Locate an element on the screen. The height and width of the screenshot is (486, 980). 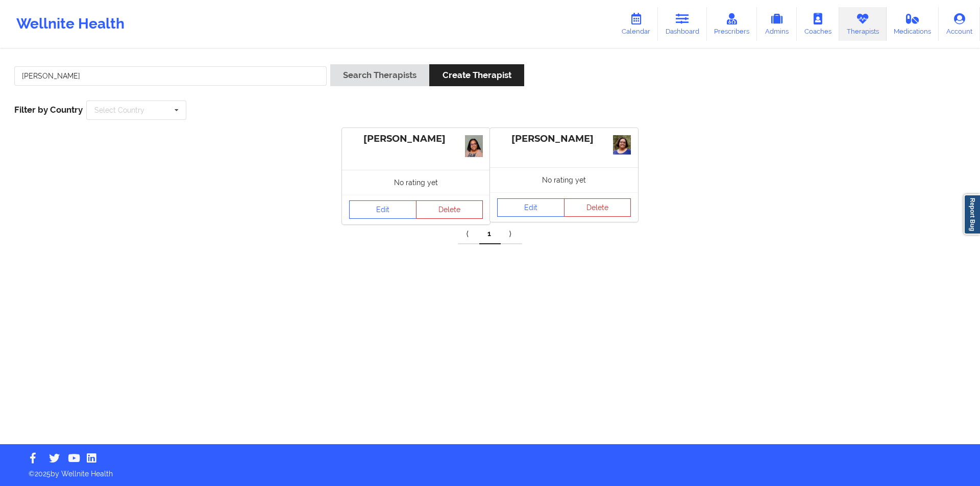
span: Filter by Country is located at coordinates (48, 109).